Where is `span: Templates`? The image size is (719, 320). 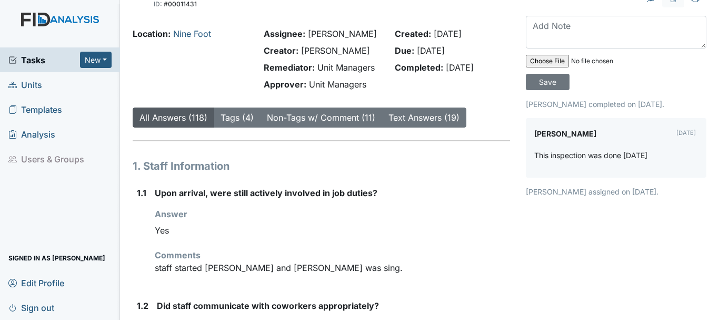
span: Templates is located at coordinates (35, 109).